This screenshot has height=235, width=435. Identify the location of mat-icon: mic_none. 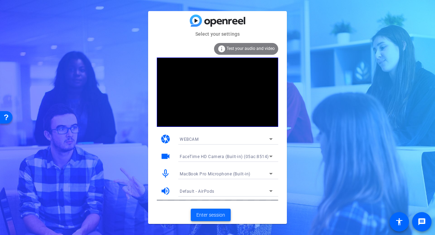
(166, 174).